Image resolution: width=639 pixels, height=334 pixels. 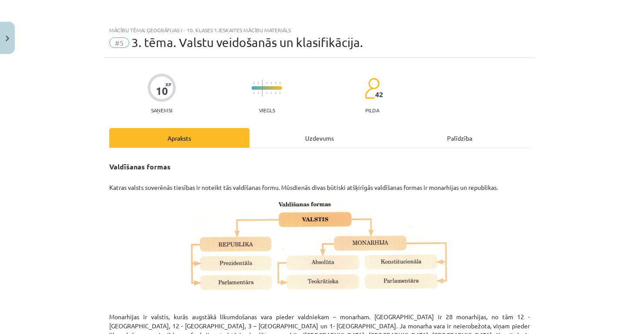 I want to click on p: Viegls, so click(x=267, y=110).